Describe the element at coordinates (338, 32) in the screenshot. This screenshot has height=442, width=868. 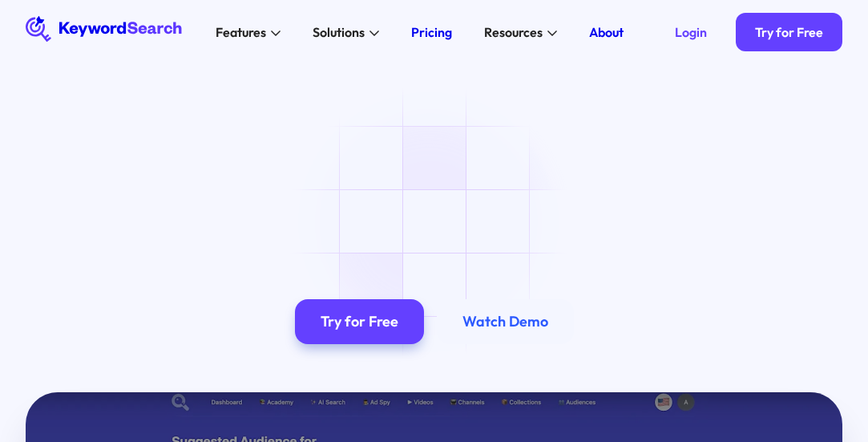
I see `div: Solutions` at that location.